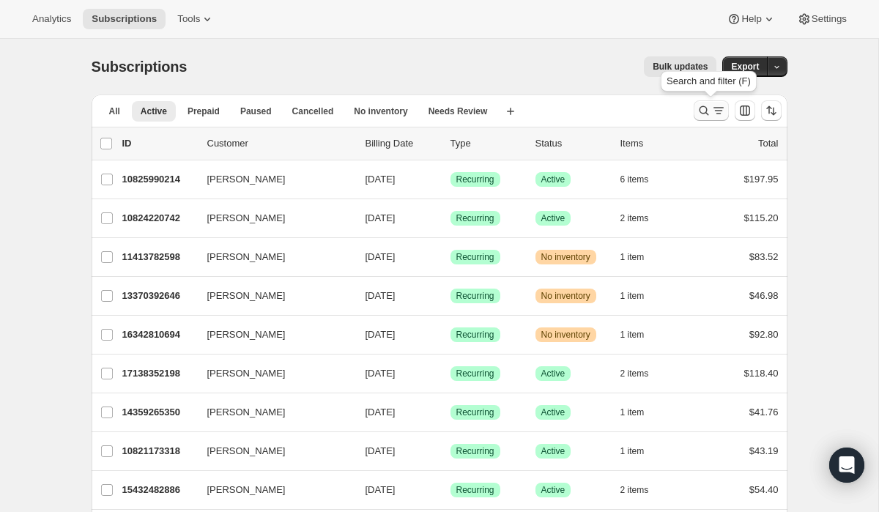 This screenshot has height=512, width=879. Describe the element at coordinates (159, 335) in the screenshot. I see `p: 16342810694` at that location.